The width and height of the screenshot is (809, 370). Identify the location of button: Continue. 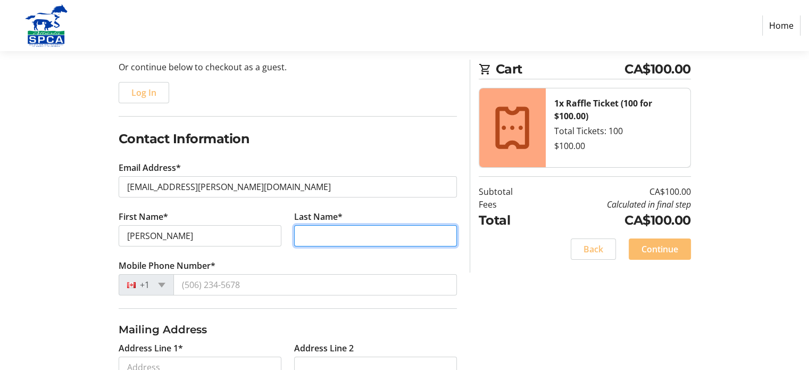
(660, 249).